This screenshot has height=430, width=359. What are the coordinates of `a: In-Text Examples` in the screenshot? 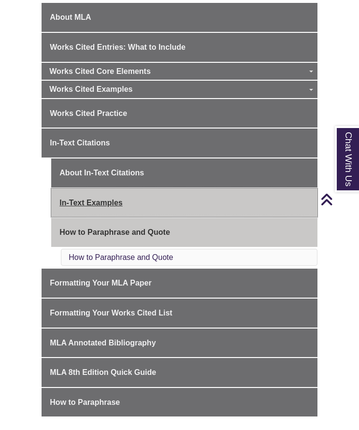 It's located at (184, 203).